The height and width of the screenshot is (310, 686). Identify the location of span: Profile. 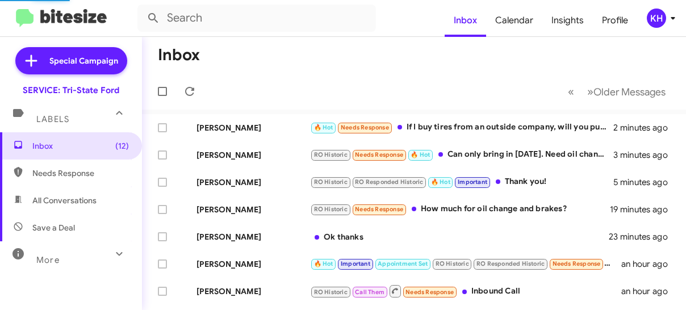
(615, 20).